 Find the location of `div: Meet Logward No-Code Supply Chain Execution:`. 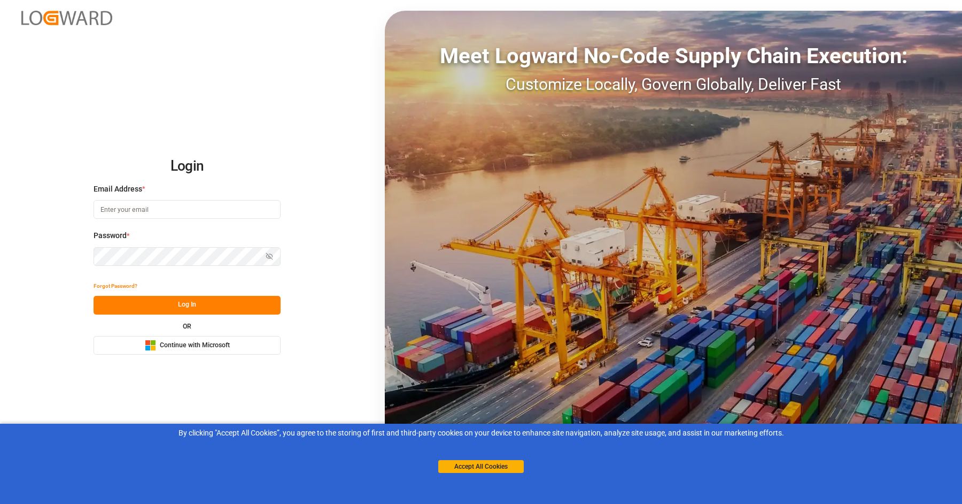

div: Meet Logward No-Code Supply Chain Execution: is located at coordinates (674, 56).